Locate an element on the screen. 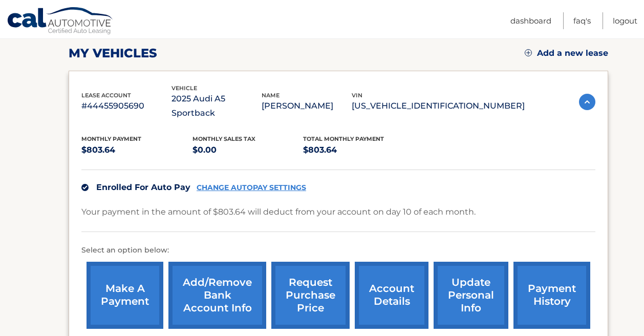 This screenshot has height=336, width=644. a: Add/Remove bank account info is located at coordinates (217, 295).